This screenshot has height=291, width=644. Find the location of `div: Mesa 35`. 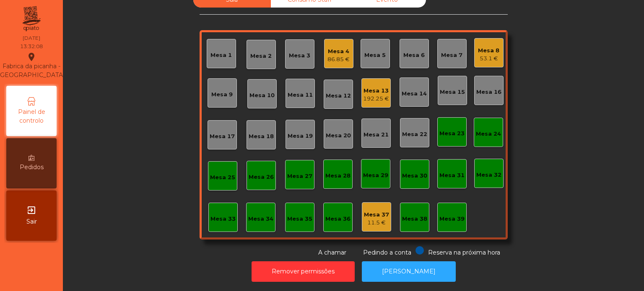

div: Mesa 35 is located at coordinates (300, 219).